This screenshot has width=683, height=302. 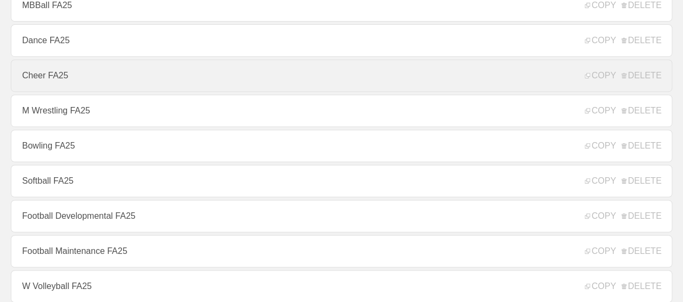 What do you see at coordinates (656, 276) in the screenshot?
I see `div: Chat Widget` at bounding box center [656, 276].